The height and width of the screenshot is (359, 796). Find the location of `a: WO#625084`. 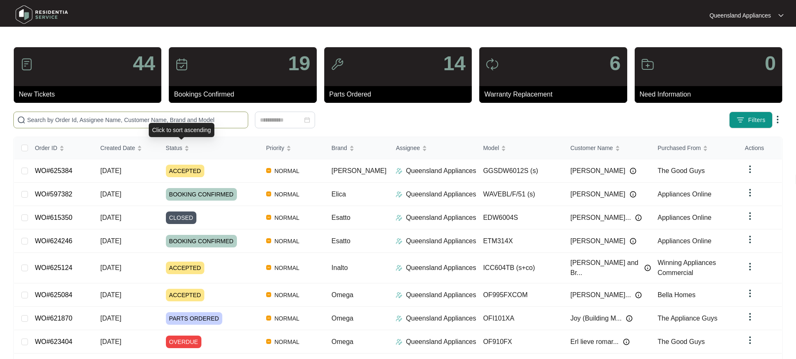

a: WO#625084 is located at coordinates (54, 295).